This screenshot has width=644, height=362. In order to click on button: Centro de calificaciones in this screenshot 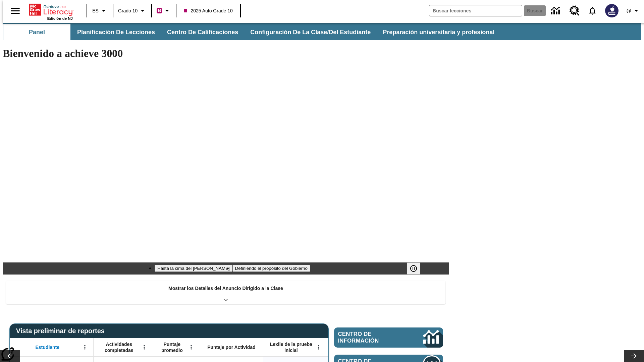, I will do `click(203, 32)`.